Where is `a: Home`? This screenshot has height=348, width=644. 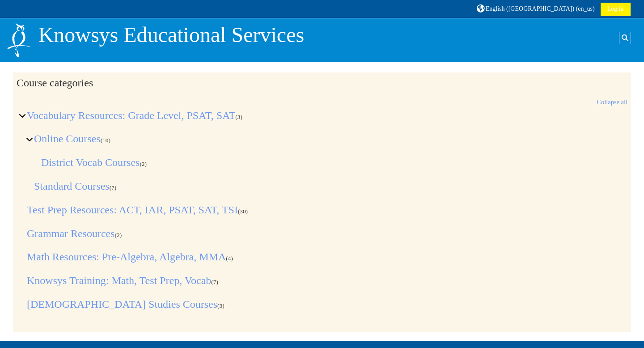 a: Home is located at coordinates (19, 39).